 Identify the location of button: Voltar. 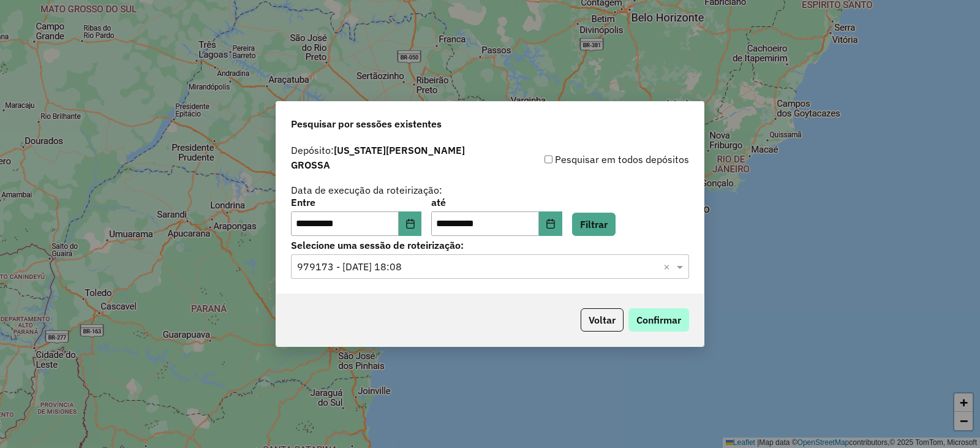
(602, 320).